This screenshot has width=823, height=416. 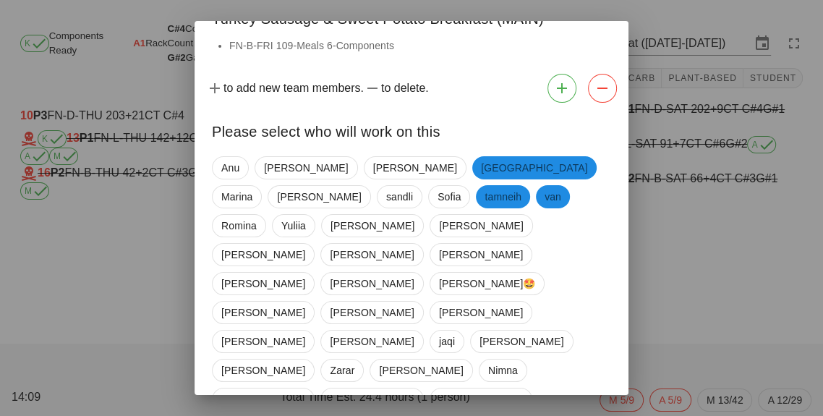 I want to click on div: to add new team members. to delete., so click(x=411, y=88).